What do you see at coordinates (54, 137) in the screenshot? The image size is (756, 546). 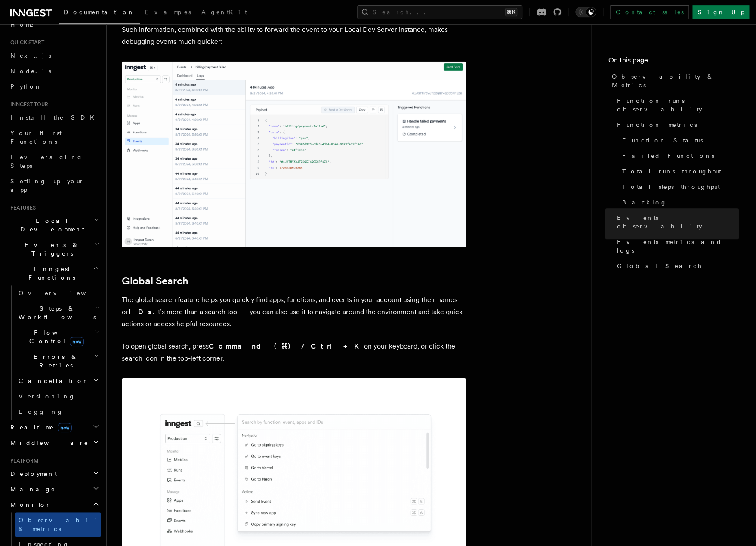 I see `a: Your first Functions` at bounding box center [54, 137].